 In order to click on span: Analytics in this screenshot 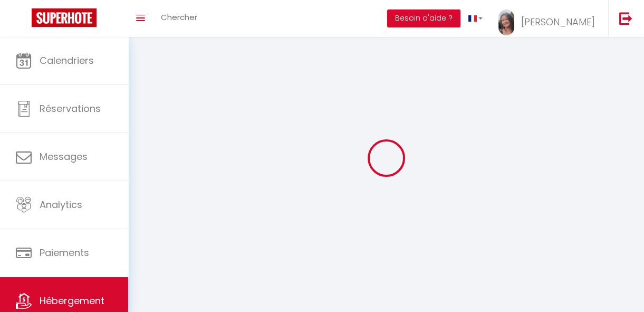, I will do `click(61, 204)`.